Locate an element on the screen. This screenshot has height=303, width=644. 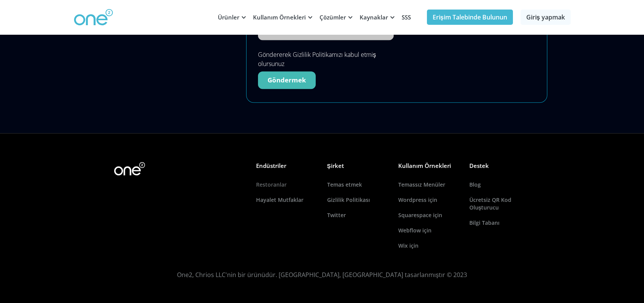
font: Webflow için is located at coordinates (414, 230).